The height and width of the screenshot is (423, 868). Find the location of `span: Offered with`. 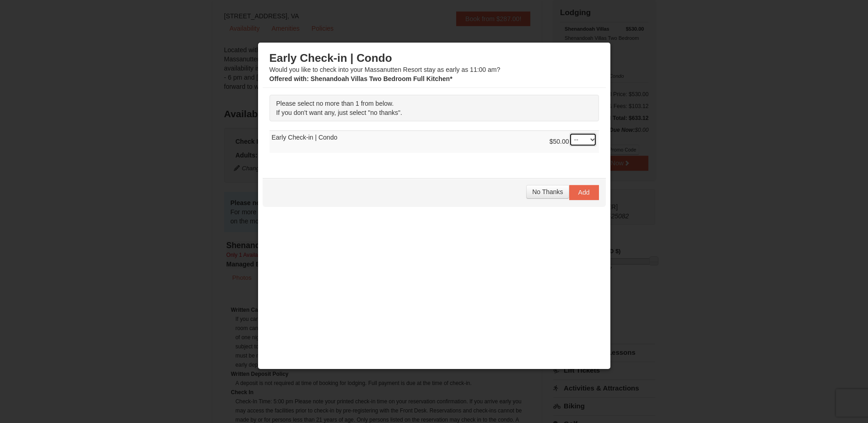

span: Offered with is located at coordinates (288, 79).